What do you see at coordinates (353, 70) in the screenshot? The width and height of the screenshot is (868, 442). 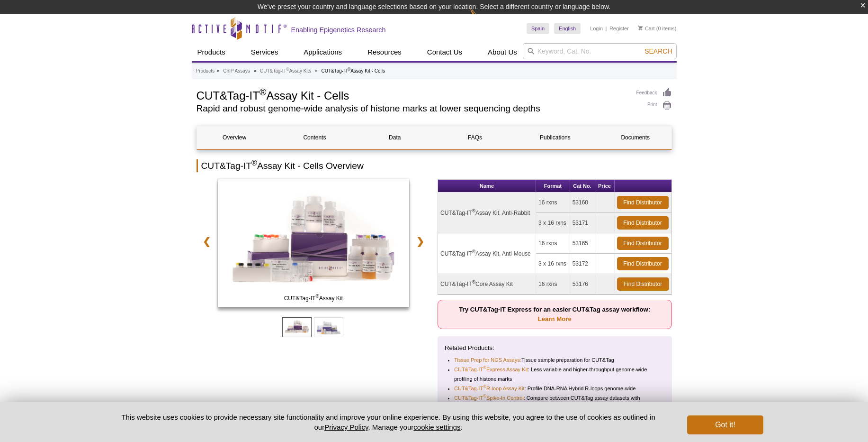 I see `li: CUT&Tag-IT Assay Kit - Cells` at bounding box center [353, 70].